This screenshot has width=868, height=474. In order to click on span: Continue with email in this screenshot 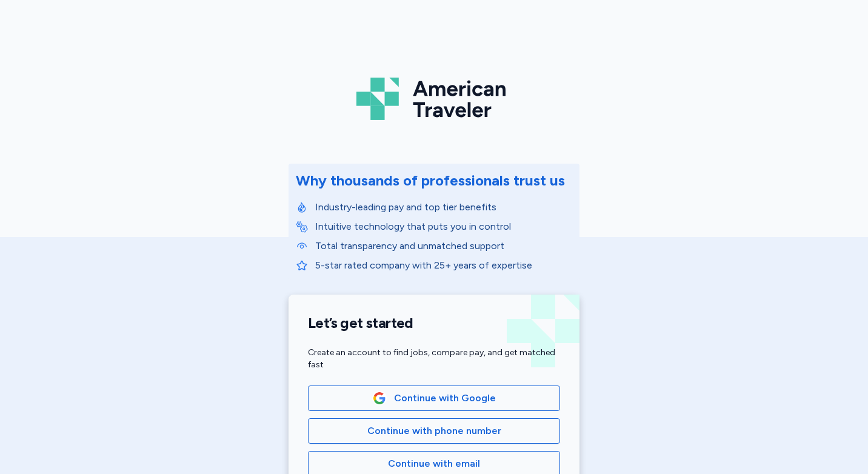, I will do `click(434, 464)`.